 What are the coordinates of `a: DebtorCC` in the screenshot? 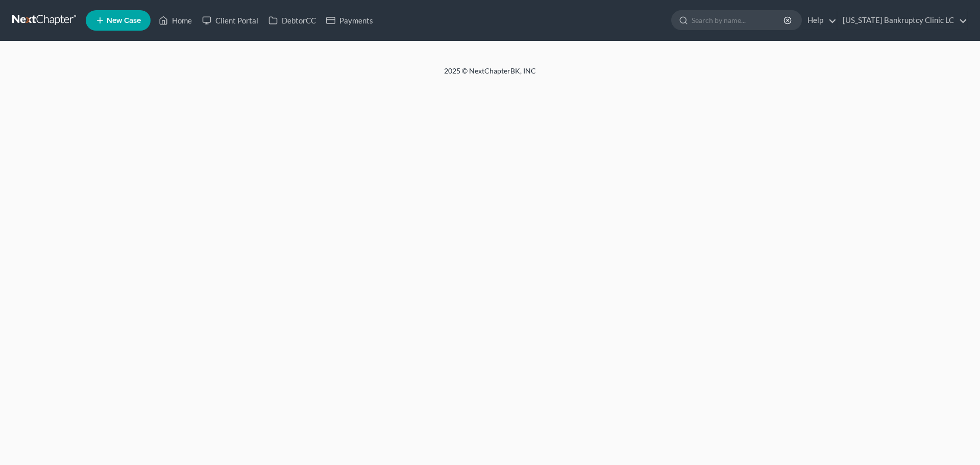 It's located at (292, 21).